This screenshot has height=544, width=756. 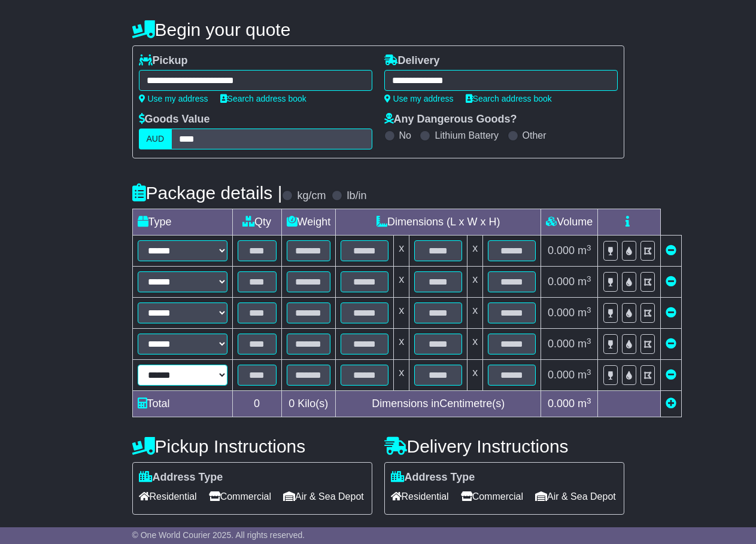 I want to click on label: lb/in, so click(x=356, y=196).